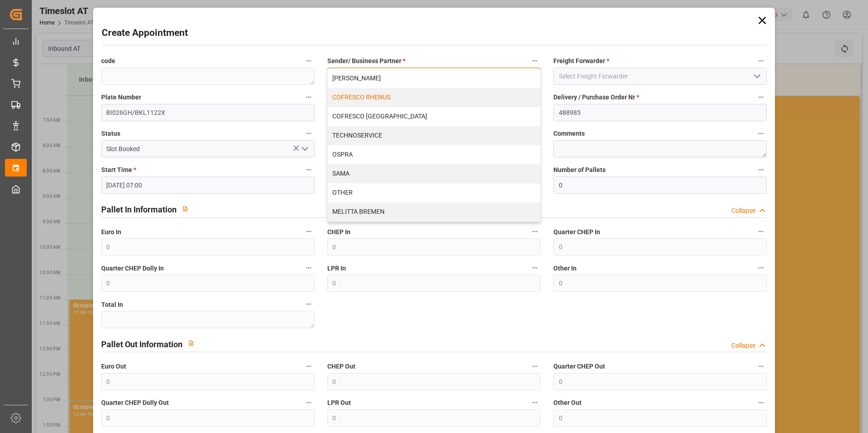 The width and height of the screenshot is (868, 433). Describe the element at coordinates (535, 61) in the screenshot. I see `button: Sender/ Business Partner *` at that location.